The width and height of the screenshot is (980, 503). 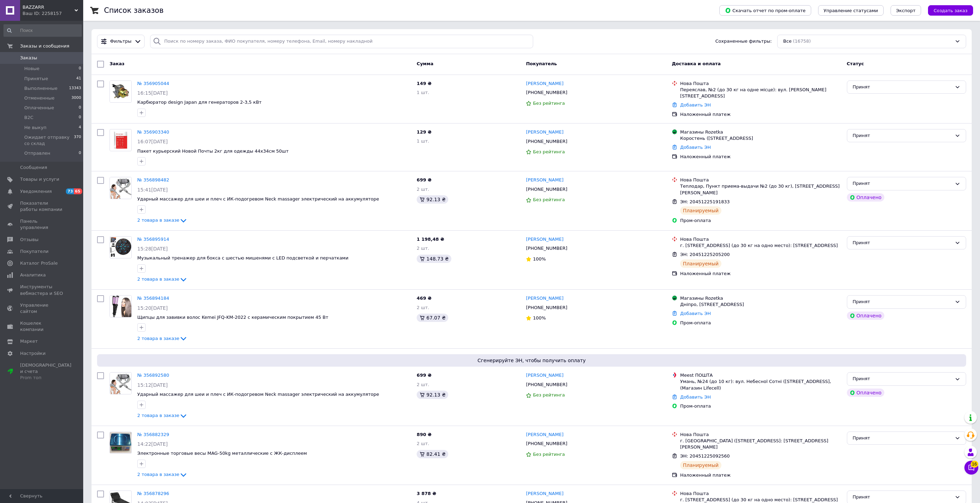 What do you see at coordinates (213, 151) in the screenshot?
I see `span: Пакет курьерский Новой Почты 2кг для одежды 44х34см 50шт` at bounding box center [213, 151].